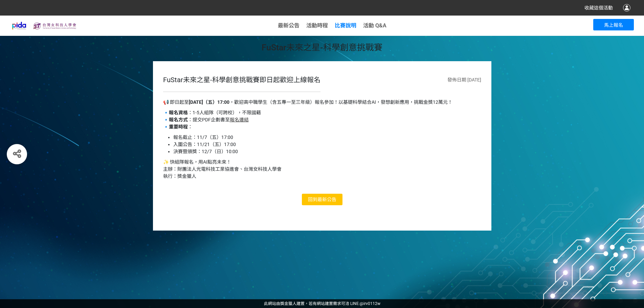  What do you see at coordinates (323, 120) in the screenshot?
I see `p: 🔹 ：1-5人組隊（可跨校），不限國籍 🔹 ：提交PDF企劃書至 🔹 ：` at bounding box center [323, 120].